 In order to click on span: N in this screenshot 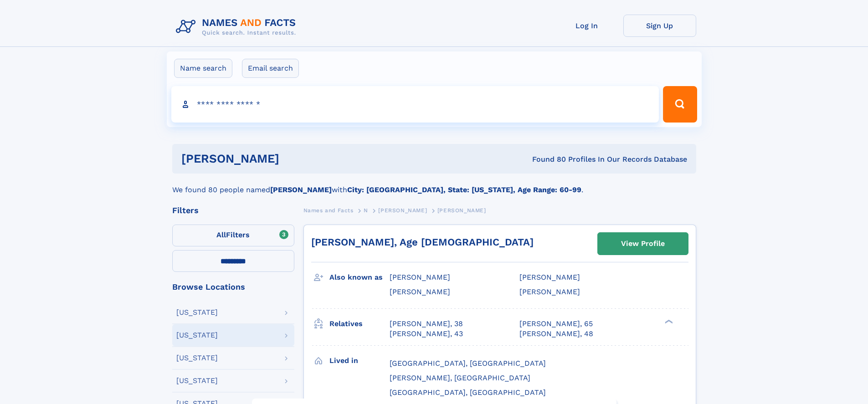, I will do `click(366, 211)`.